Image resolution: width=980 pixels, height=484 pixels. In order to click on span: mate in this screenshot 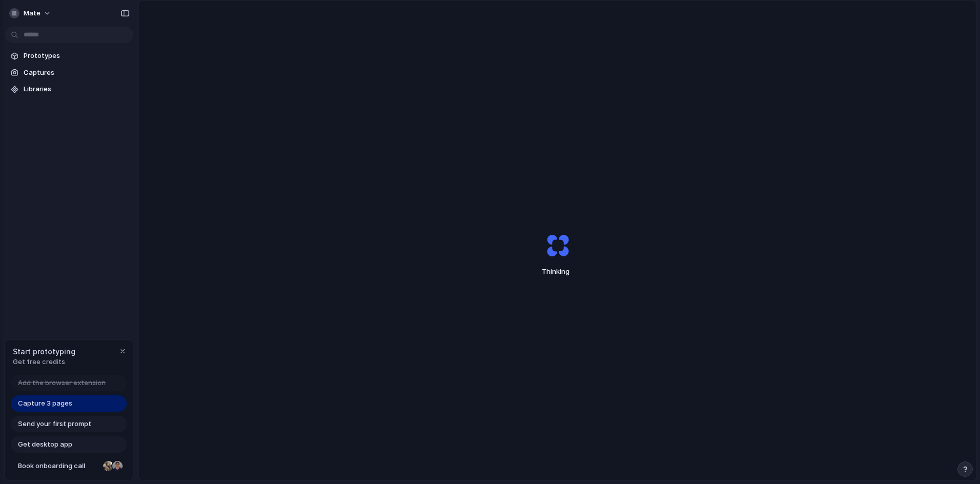, I will do `click(32, 13)`.